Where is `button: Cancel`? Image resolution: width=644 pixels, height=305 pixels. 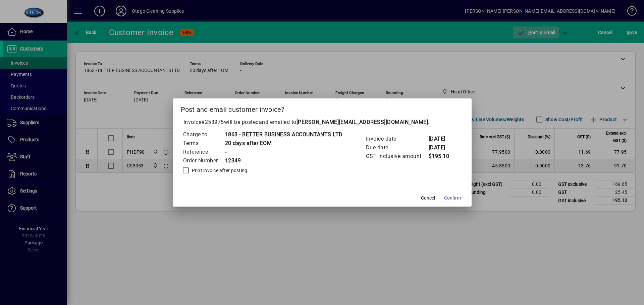 button: Cancel is located at coordinates (428, 198).